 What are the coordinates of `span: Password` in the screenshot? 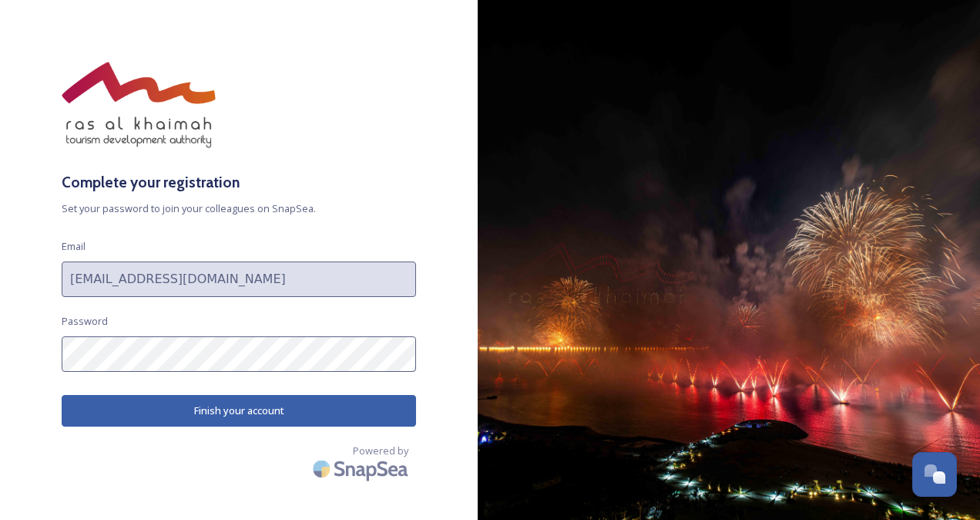 It's located at (85, 321).